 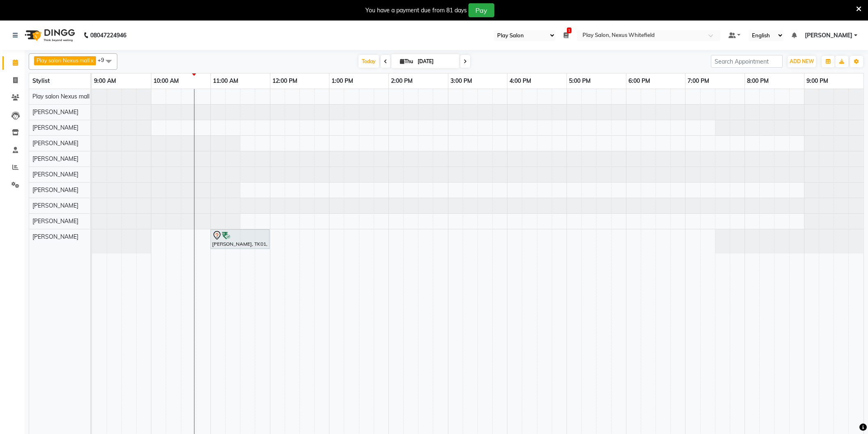 I want to click on span: ADD NEW, so click(x=802, y=61).